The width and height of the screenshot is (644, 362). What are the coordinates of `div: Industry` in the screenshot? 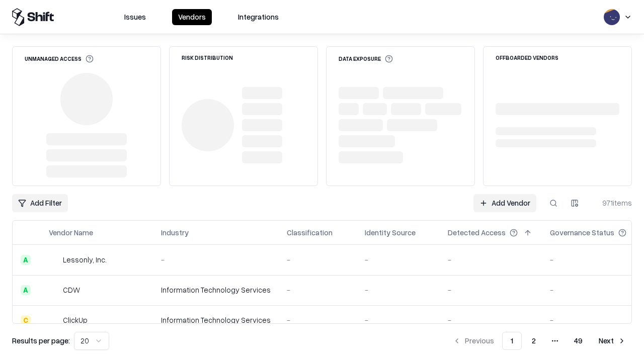 It's located at (175, 232).